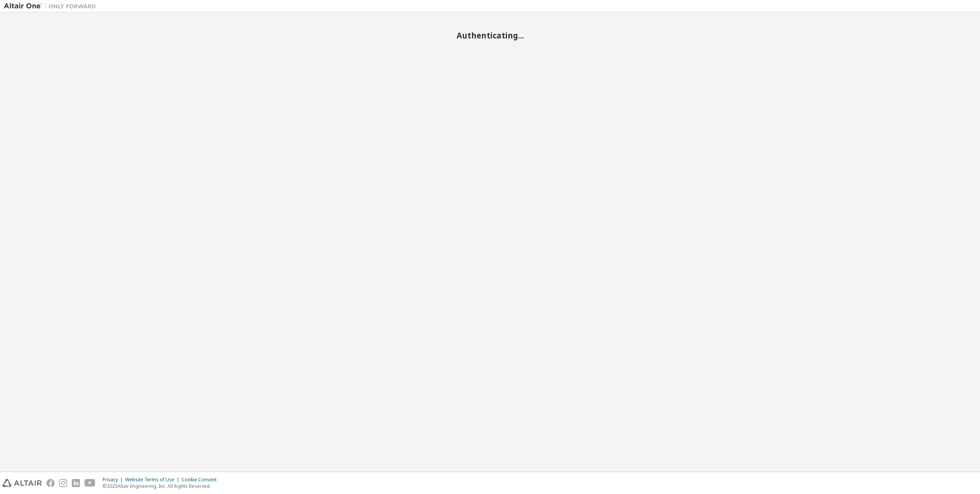  I want to click on img: instagram.svg, so click(63, 482).